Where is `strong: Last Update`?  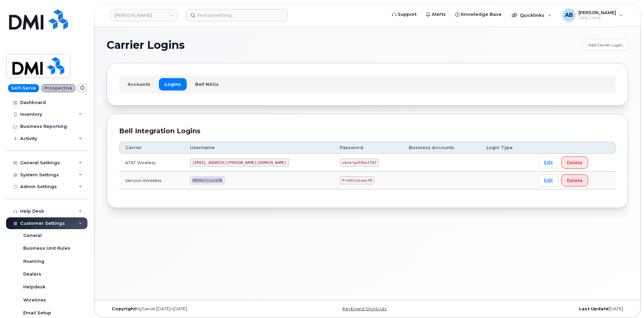 strong: Last Update is located at coordinates (594, 308).